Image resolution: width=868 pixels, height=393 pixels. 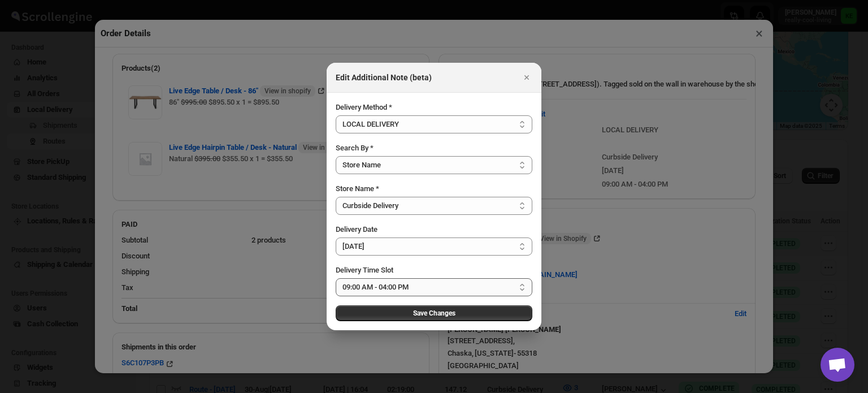 I want to click on button: Save Changes, so click(x=434, y=314).